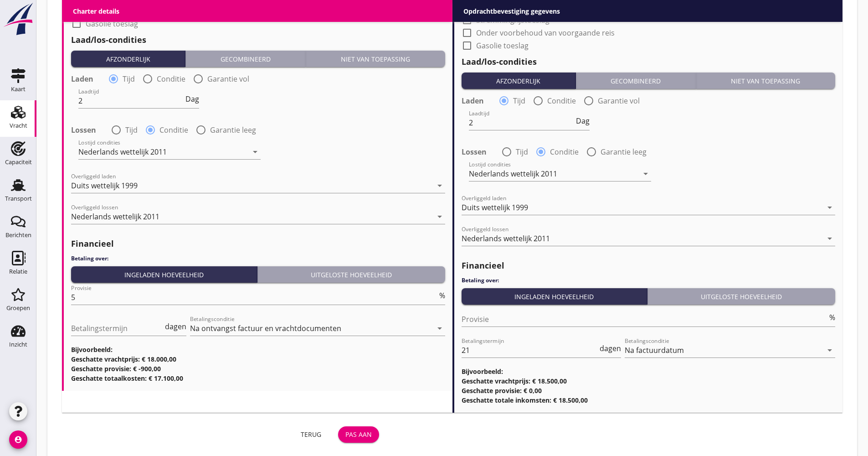  Describe the element at coordinates (18, 125) in the screenshot. I see `div: Vracht` at that location.